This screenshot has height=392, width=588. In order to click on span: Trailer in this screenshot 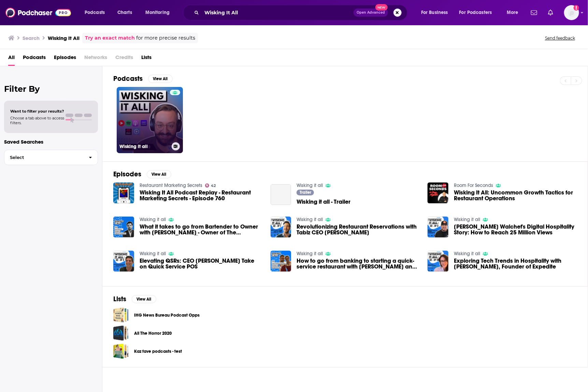, I will do `click(305, 193)`.